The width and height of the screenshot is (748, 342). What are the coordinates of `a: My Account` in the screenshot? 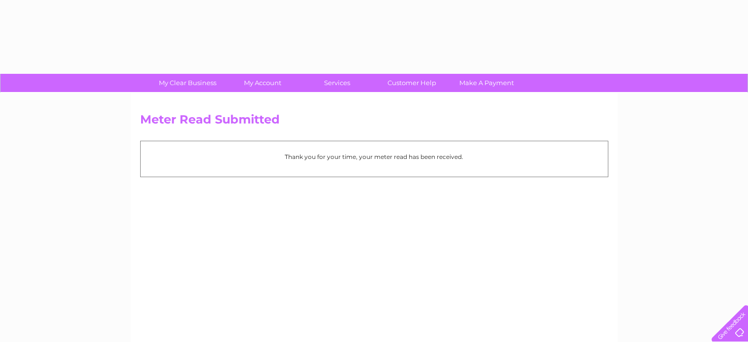 It's located at (262, 83).